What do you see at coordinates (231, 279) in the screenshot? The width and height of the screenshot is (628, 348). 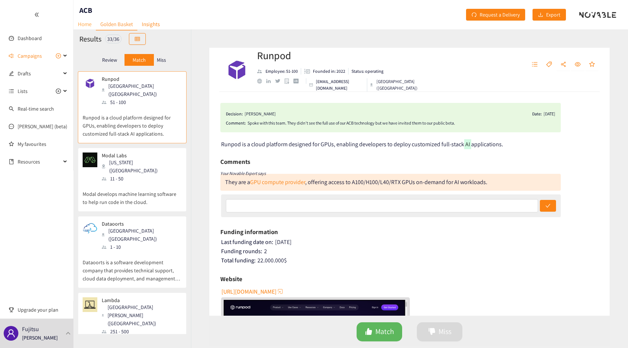 I see `h6: Website` at bounding box center [231, 279].